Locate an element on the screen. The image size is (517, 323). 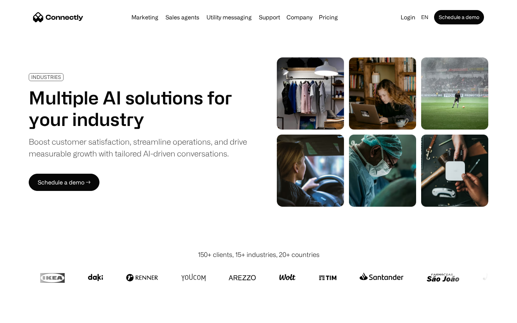
h1: Multiple AI solutions for your industry is located at coordinates (138, 108).